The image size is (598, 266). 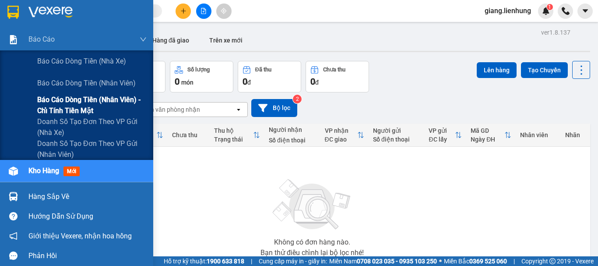 I want to click on svg: open, so click(x=239, y=110).